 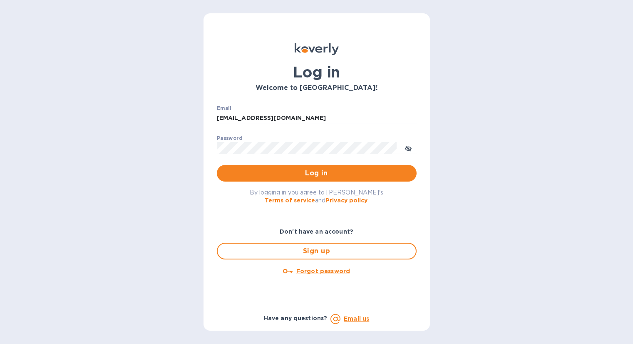 What do you see at coordinates (317, 173) in the screenshot?
I see `button: Log in` at bounding box center [317, 173].